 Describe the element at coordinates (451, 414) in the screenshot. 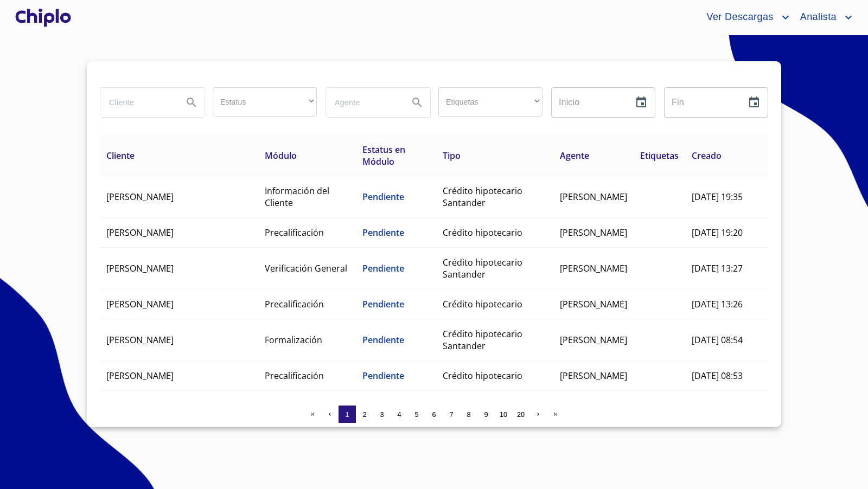

I see `span: 7` at that location.